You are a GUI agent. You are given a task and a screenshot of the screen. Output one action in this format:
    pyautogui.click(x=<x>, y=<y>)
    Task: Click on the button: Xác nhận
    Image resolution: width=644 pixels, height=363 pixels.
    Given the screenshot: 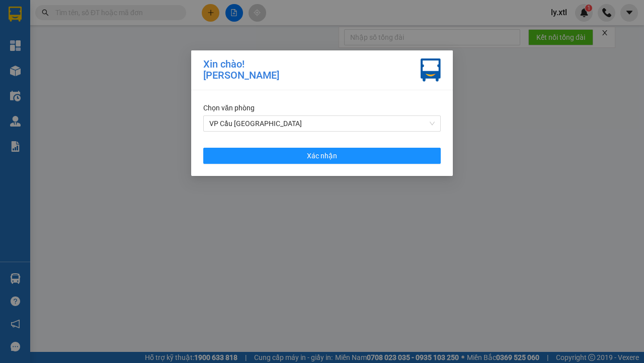 What is the action you would take?
    pyautogui.click(x=322, y=156)
    